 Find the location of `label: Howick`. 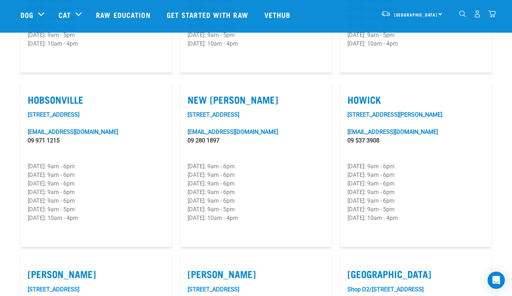

label: Howick is located at coordinates (416, 100).